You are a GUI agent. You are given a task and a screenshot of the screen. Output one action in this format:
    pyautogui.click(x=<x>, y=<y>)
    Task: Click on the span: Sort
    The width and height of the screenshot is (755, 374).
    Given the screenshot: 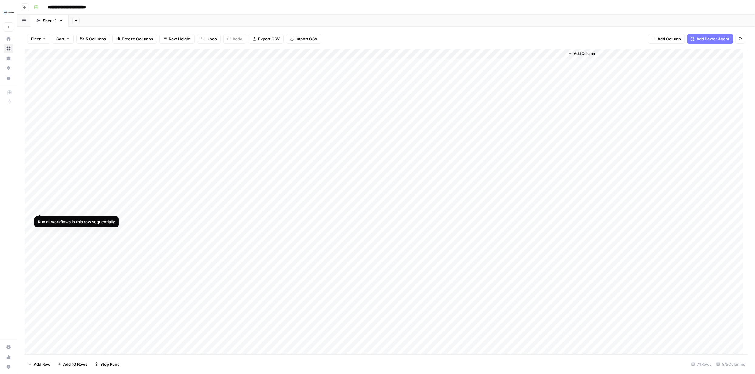 What is the action you would take?
    pyautogui.click(x=60, y=39)
    